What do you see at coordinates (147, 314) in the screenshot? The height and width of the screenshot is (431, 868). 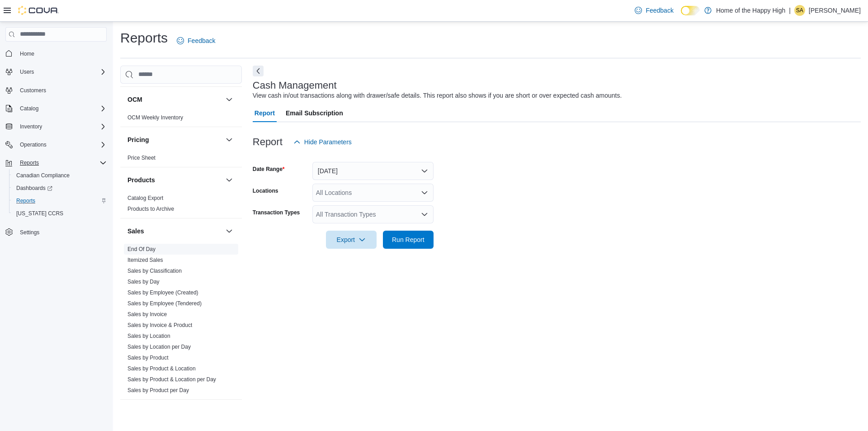 I see `span: Sales by Invoice` at bounding box center [147, 314].